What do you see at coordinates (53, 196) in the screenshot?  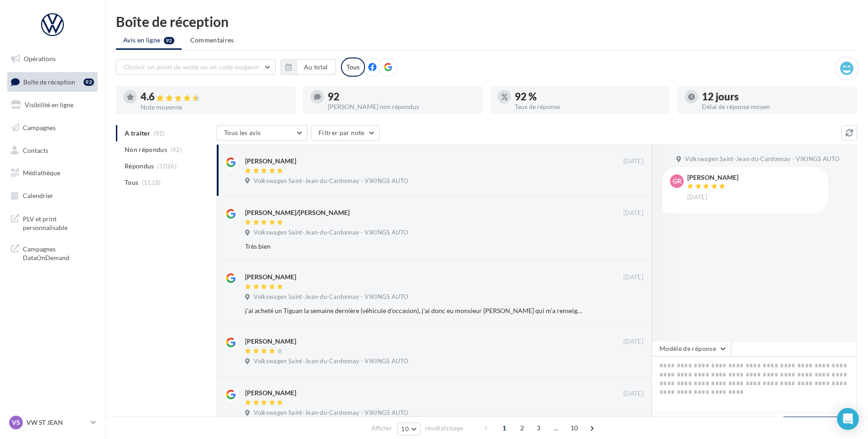 I see `a: Calendrier` at bounding box center [53, 196].